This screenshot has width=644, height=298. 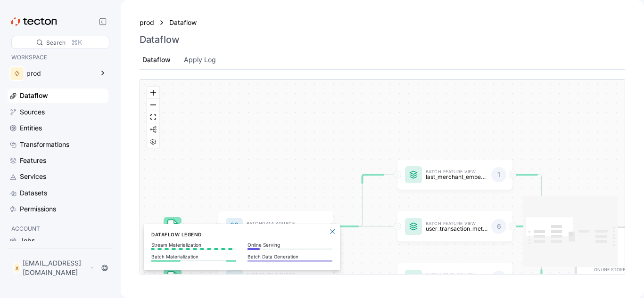 What do you see at coordinates (153, 117) in the screenshot?
I see `div: React Flow controls` at bounding box center [153, 117].